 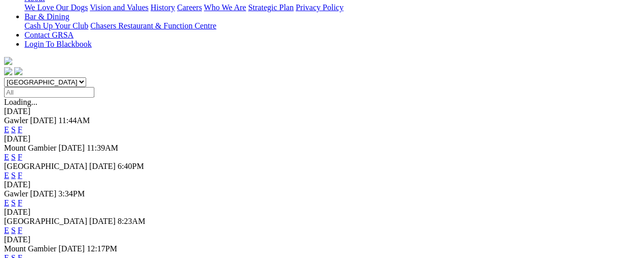 I want to click on img: facebook.svg, so click(x=8, y=71).